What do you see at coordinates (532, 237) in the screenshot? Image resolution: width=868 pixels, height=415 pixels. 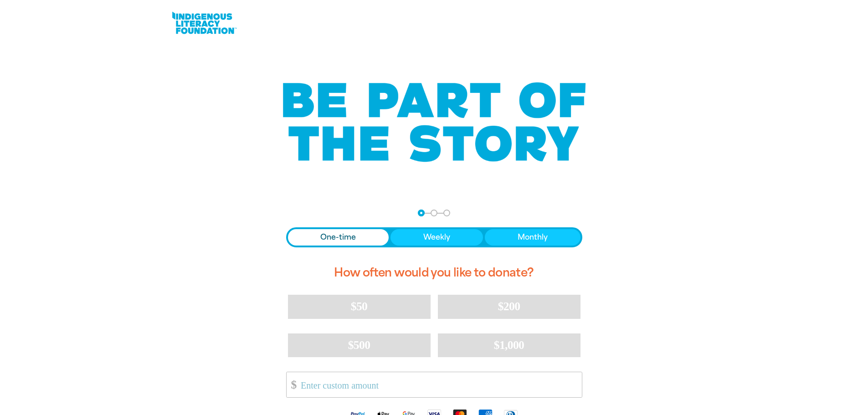 I see `button: Monthly` at bounding box center [532, 237].